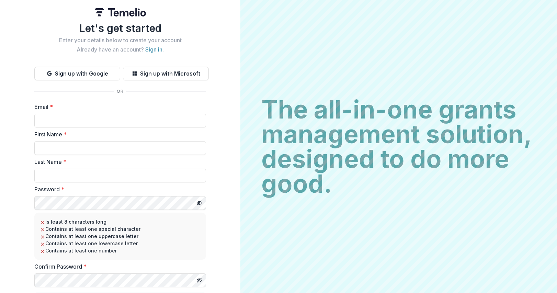 The width and height of the screenshot is (557, 293). I want to click on label: Password, so click(118, 189).